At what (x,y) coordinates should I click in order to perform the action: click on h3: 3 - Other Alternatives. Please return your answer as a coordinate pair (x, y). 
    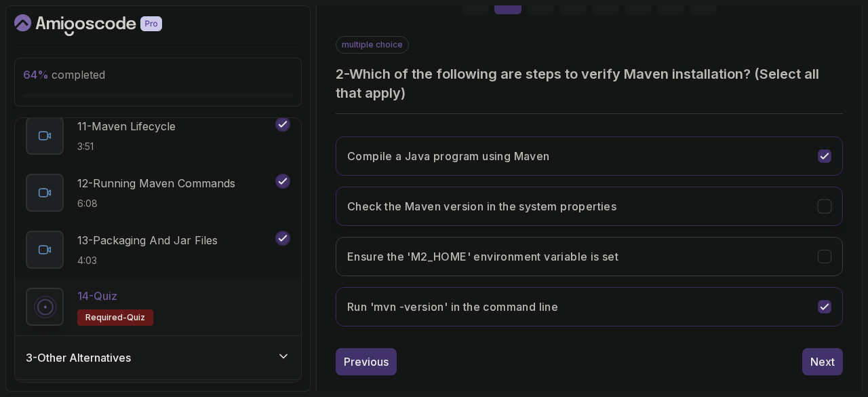
    Looking at the image, I should click on (78, 358).